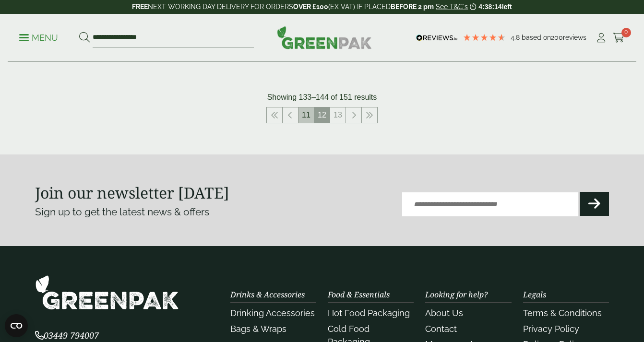 This screenshot has width=644, height=342. What do you see at coordinates (444, 313) in the screenshot?
I see `a: About Us` at bounding box center [444, 313].